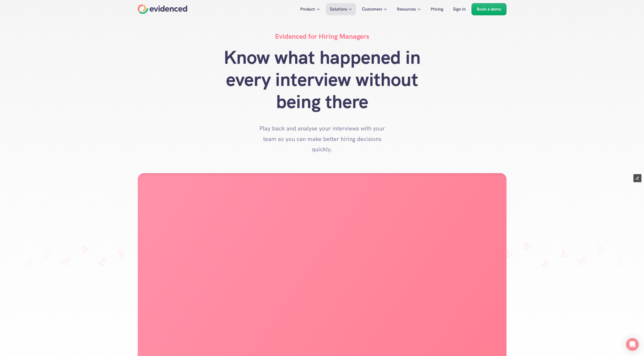 Image resolution: width=644 pixels, height=356 pixels. I want to click on a: Book a demo, so click(489, 9).